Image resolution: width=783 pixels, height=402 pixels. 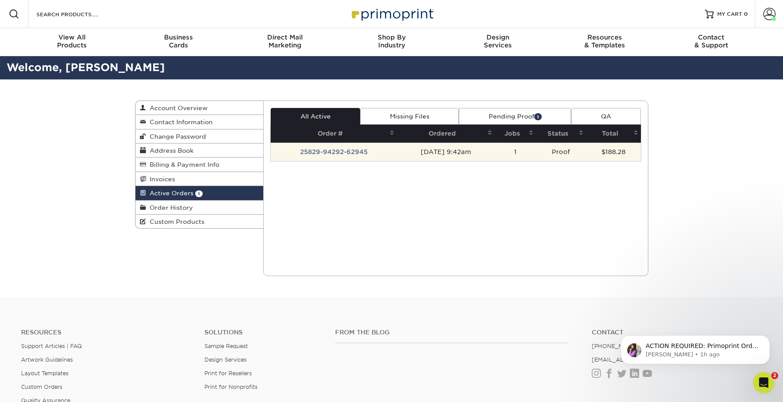 I want to click on th: Order #, so click(x=334, y=133).